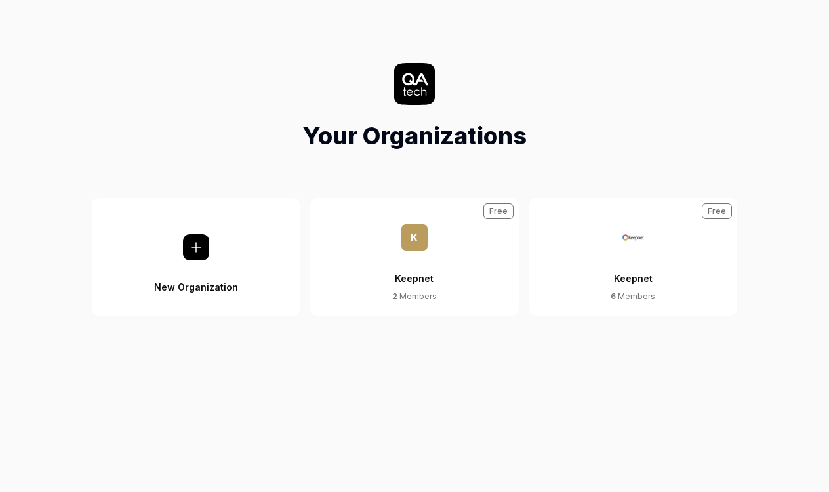 Image resolution: width=829 pixels, height=492 pixels. What do you see at coordinates (613, 296) in the screenshot?
I see `span: 6` at bounding box center [613, 296].